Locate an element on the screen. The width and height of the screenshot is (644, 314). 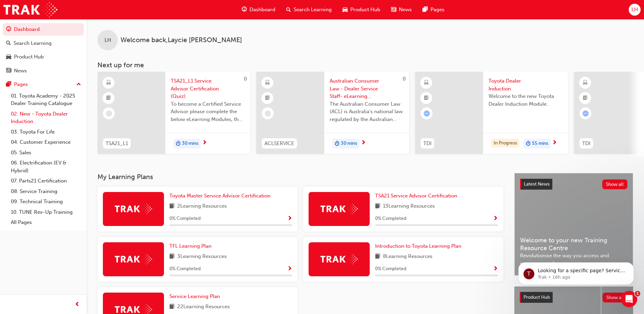
span: news-icon is located at coordinates (393, 9).